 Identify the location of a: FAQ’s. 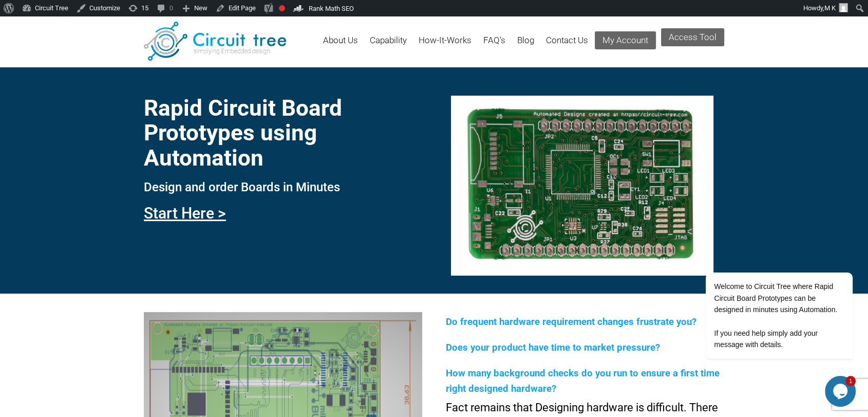
(494, 45).